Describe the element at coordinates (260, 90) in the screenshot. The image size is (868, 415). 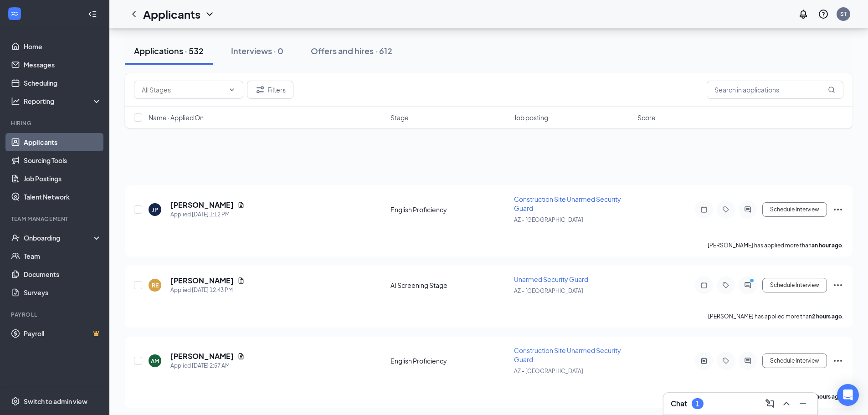
I see `svg: Filter` at that location.